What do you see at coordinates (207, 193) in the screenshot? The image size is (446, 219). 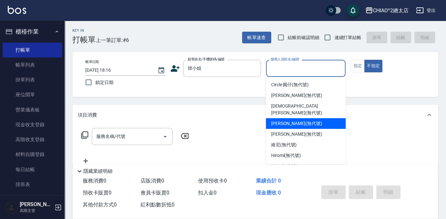 I see `span: 扣入金 0` at bounding box center [207, 193].